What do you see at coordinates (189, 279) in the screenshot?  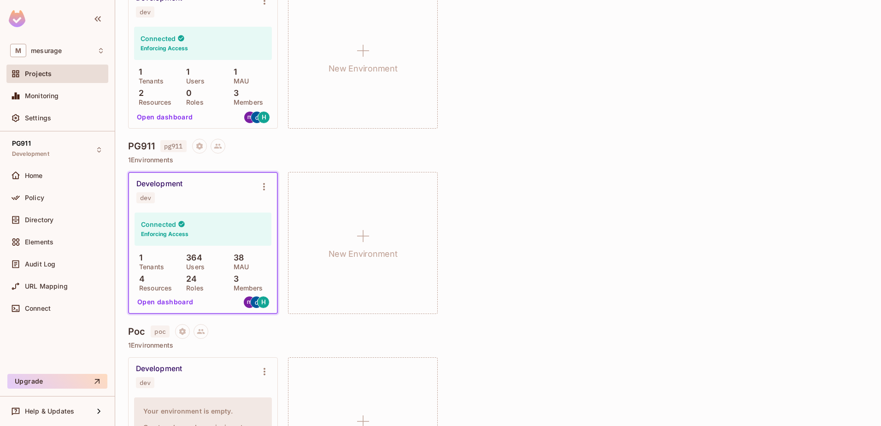 I see `p: 24` at bounding box center [189, 279].